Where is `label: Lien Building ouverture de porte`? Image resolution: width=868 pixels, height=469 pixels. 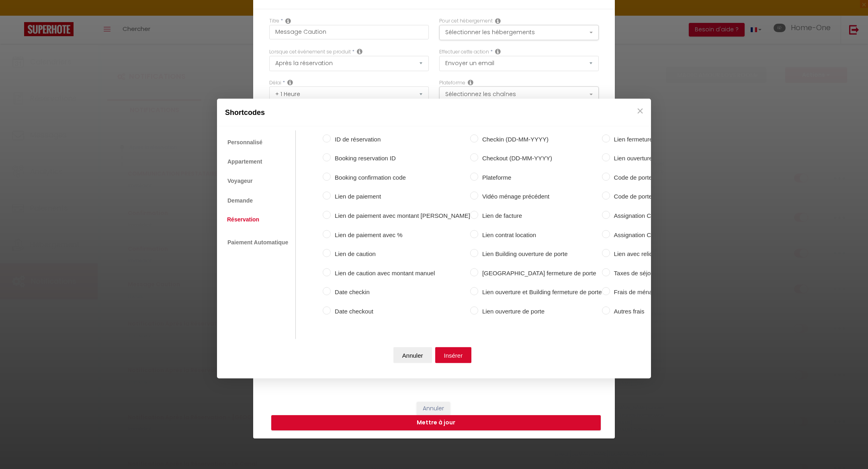
label: Lien Building ouverture de porte is located at coordinates (540, 254).